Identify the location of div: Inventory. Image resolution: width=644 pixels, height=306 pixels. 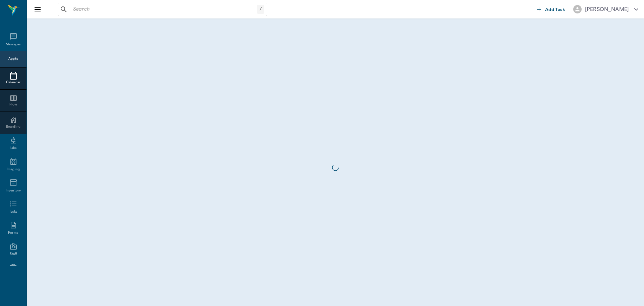
(13, 190).